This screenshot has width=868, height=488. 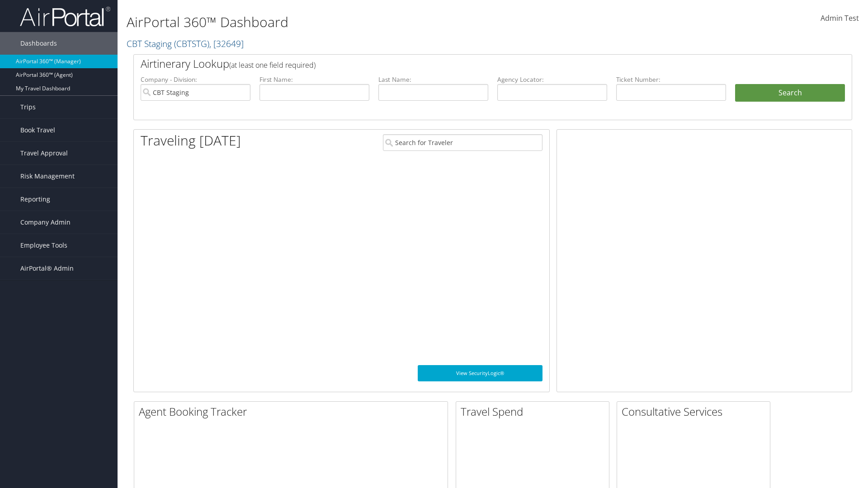 I want to click on span: Book Travel, so click(x=38, y=130).